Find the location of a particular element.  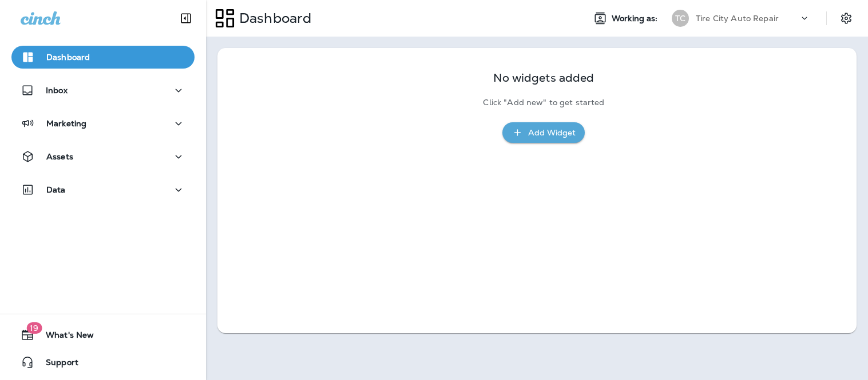

button: Settings is located at coordinates (846, 18).